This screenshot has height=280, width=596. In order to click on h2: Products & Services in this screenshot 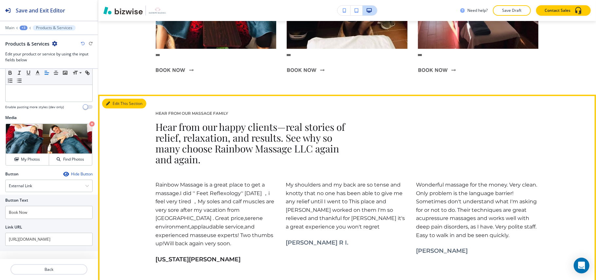, I will do `click(27, 44)`.